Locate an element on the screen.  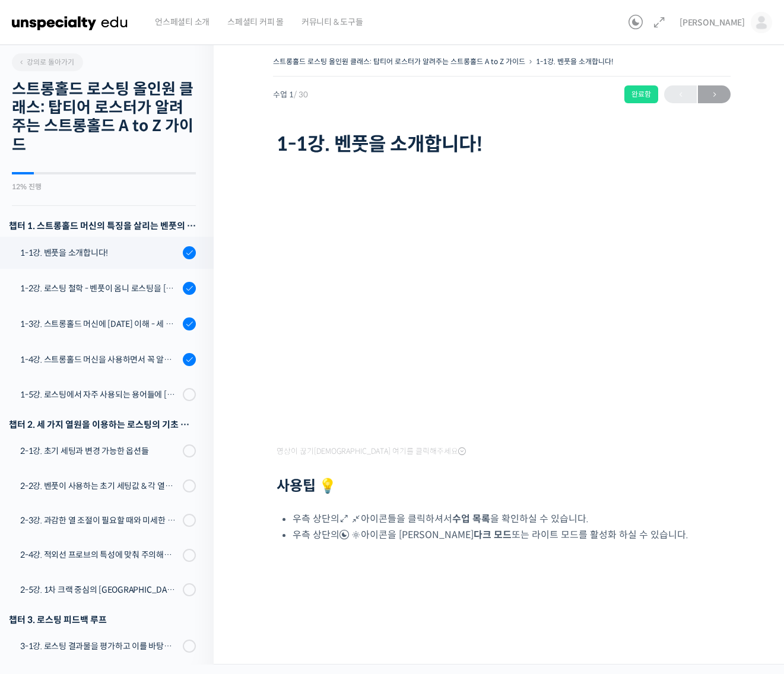
b: 다크 모드 is located at coordinates (492, 535).